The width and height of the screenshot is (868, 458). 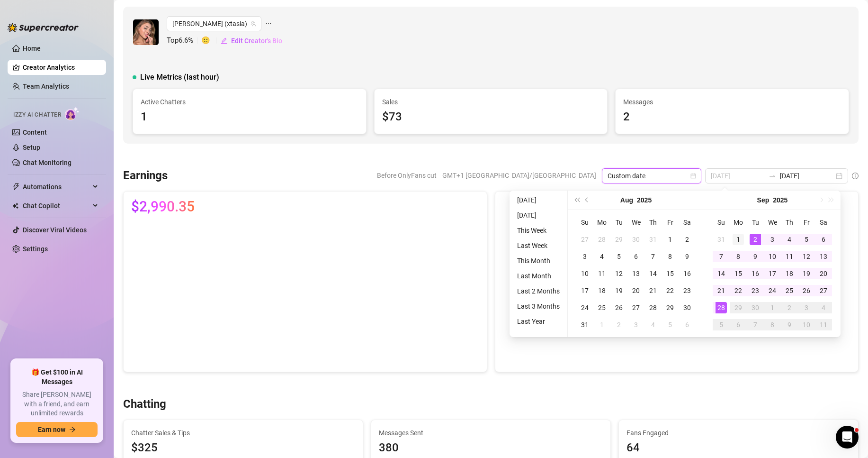 What do you see at coordinates (687, 291) in the screenshot?
I see `td: 2025-08-23` at bounding box center [687, 291].